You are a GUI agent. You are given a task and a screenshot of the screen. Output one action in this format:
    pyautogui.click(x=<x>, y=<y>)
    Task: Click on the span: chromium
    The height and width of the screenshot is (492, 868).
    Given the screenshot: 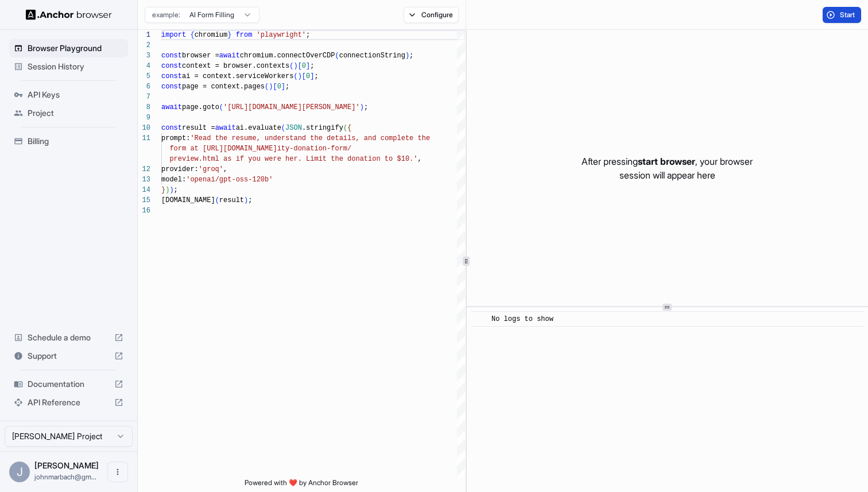 What is the action you would take?
    pyautogui.click(x=211, y=35)
    